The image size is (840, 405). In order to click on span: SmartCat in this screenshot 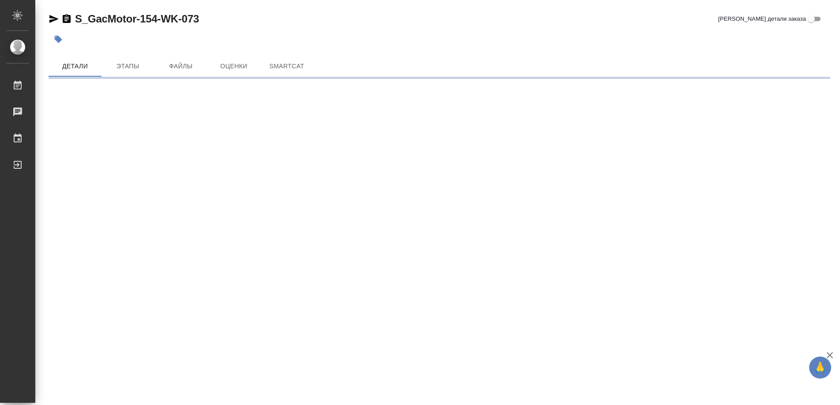, I will do `click(287, 66)`.